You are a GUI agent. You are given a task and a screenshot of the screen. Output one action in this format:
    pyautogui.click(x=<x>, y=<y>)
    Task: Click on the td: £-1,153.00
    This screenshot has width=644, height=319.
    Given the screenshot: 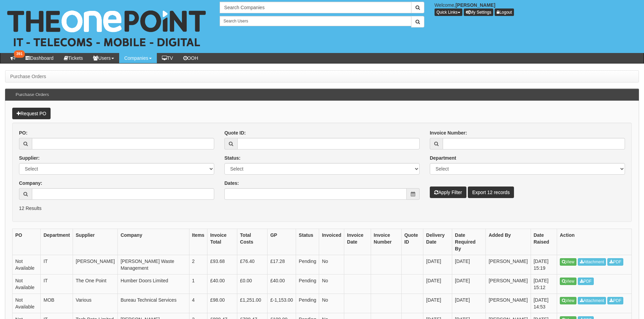 What is the action you would take?
    pyautogui.click(x=282, y=303)
    